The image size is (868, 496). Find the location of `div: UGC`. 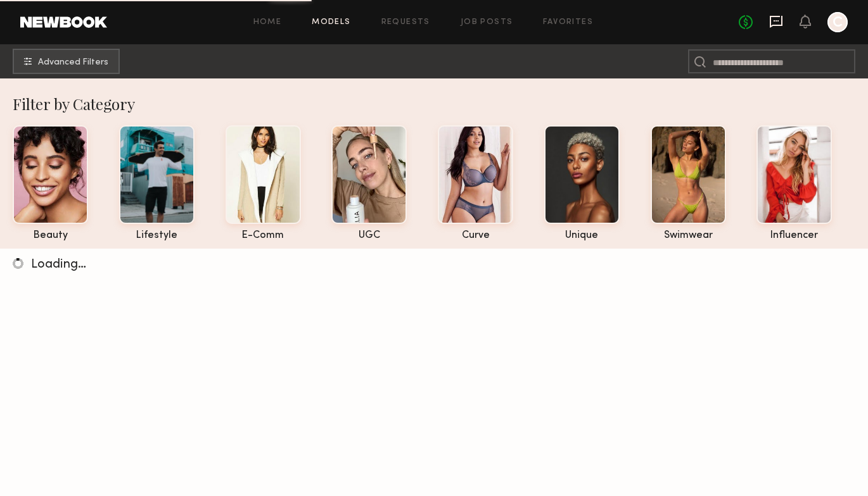

div: UGC is located at coordinates (369, 236).